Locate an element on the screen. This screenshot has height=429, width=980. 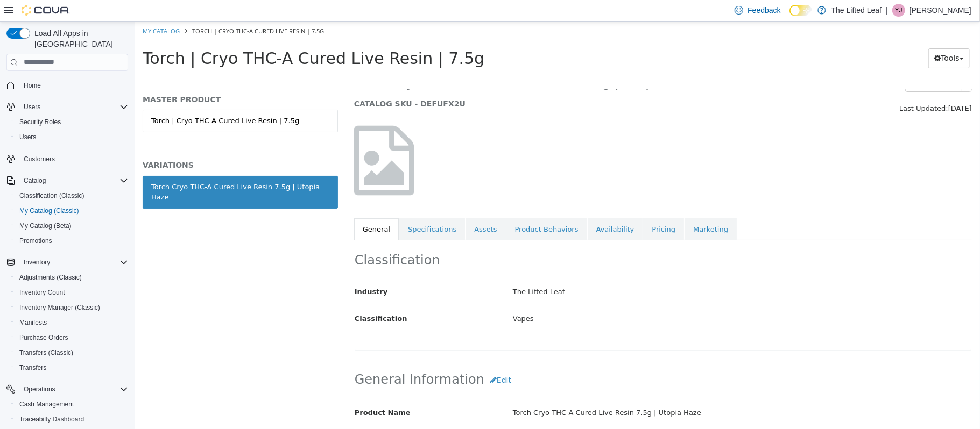
a: Traceabilty Dashboard is located at coordinates (52, 420).